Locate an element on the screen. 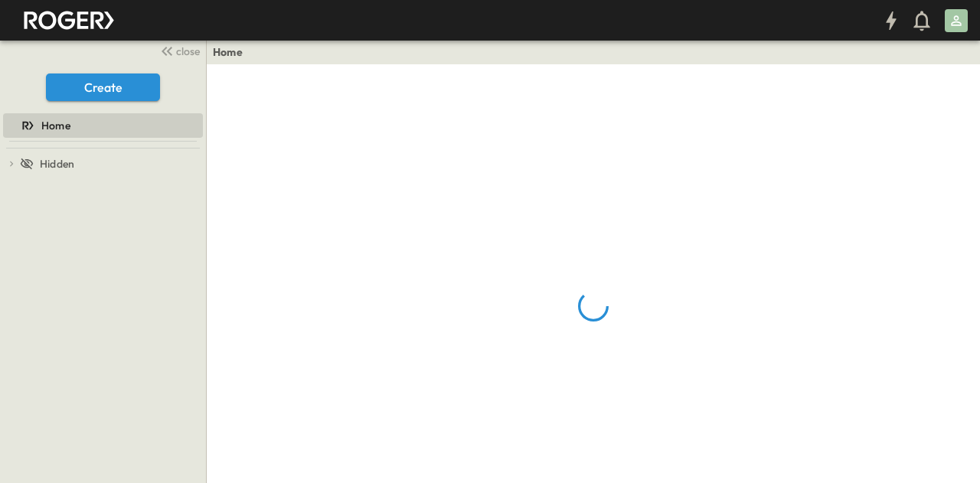  nav: breadcrumbs is located at coordinates (232, 52).